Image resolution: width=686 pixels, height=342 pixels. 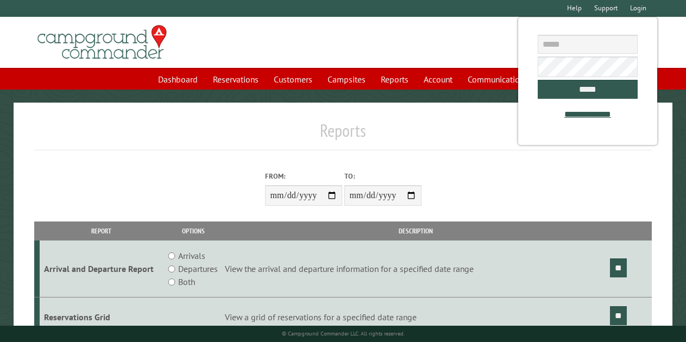 I want to click on a: Campsites, so click(x=347, y=79).